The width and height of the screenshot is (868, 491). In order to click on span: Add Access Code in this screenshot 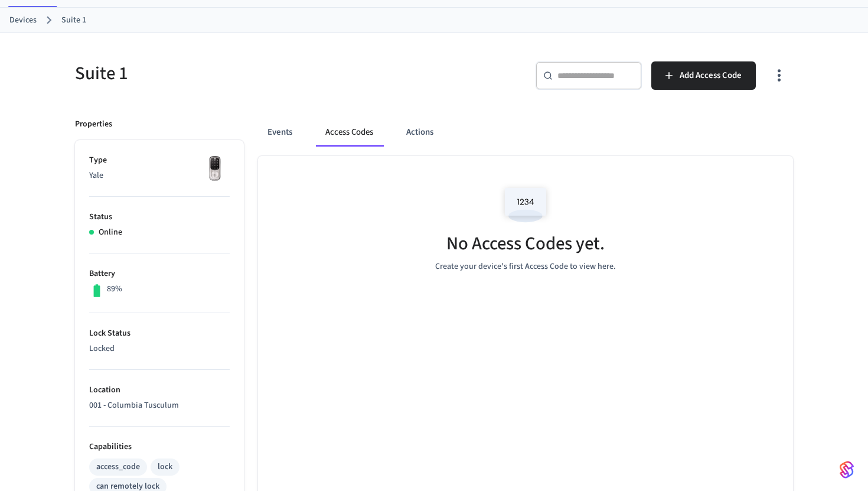, I will do `click(710, 76)`.